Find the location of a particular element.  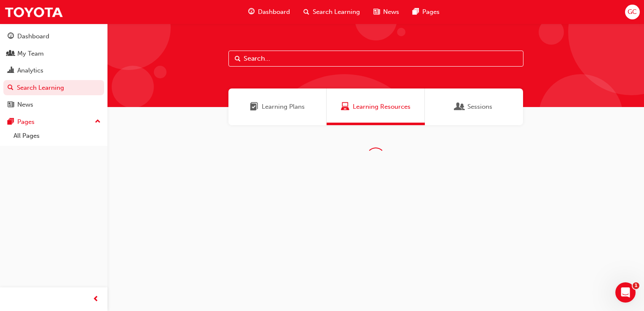

span: prev-icon is located at coordinates (96, 299).